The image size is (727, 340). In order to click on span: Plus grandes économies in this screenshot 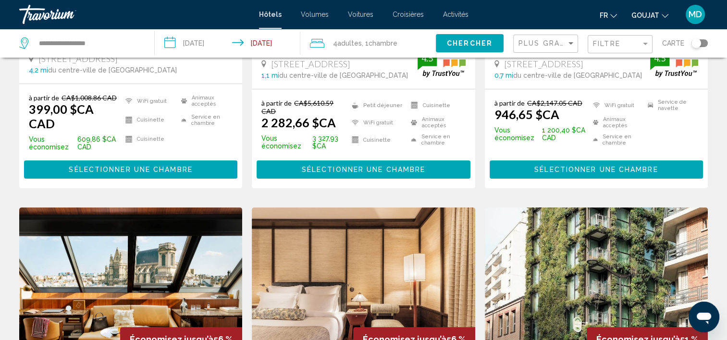, I will do `click(576, 43)`.